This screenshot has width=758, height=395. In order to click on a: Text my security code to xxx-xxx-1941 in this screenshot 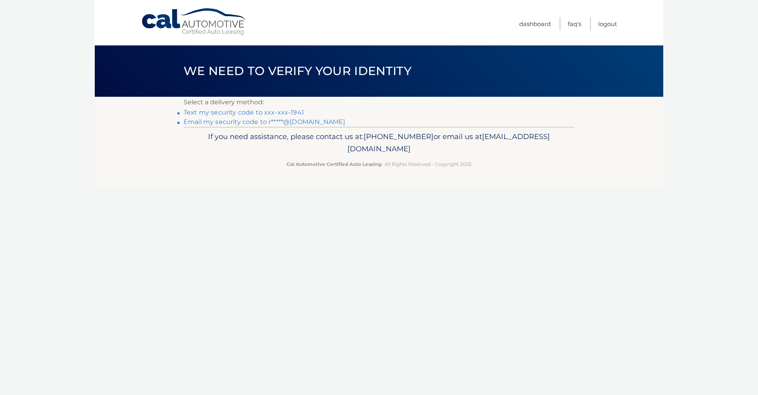, I will do `click(243, 112)`.